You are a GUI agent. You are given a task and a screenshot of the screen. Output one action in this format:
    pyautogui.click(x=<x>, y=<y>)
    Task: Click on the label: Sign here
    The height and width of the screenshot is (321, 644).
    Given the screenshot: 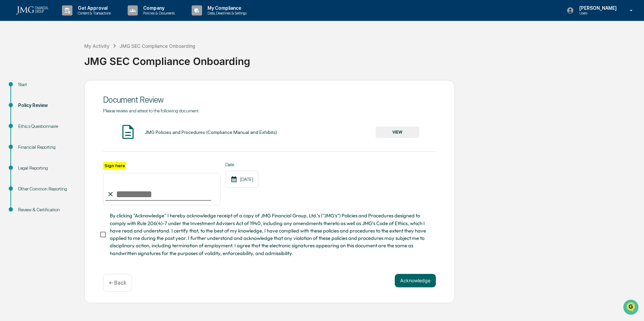 What is the action you would take?
    pyautogui.click(x=114, y=165)
    